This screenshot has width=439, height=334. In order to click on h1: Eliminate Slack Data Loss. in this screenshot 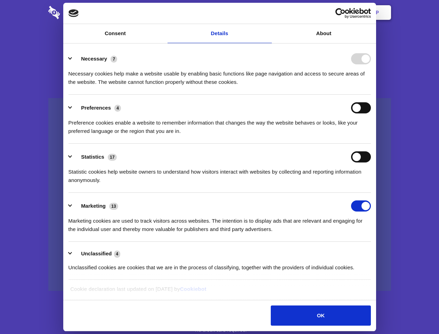, I will do `click(220, 44)`.